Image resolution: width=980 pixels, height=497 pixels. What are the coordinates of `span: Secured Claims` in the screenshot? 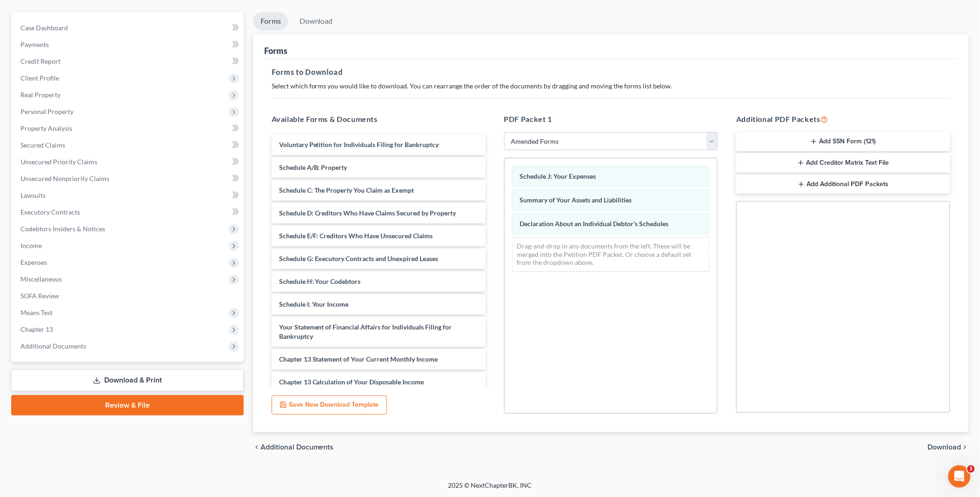 It's located at (43, 145).